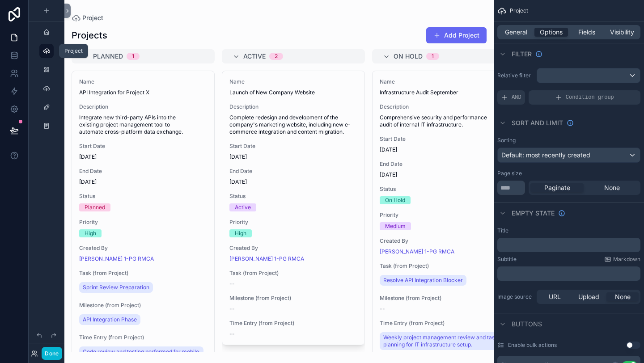 This screenshot has width=644, height=363. Describe the element at coordinates (533, 213) in the screenshot. I see `span: Empty state` at that location.